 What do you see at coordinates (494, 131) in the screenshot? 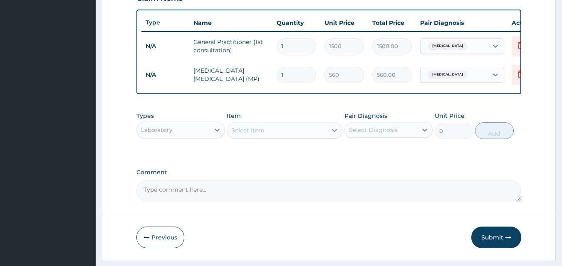
I see `button: Add` at bounding box center [494, 131].